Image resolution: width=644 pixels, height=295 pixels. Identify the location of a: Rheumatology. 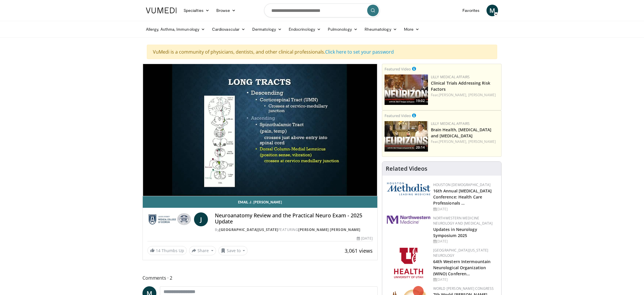
(381, 29).